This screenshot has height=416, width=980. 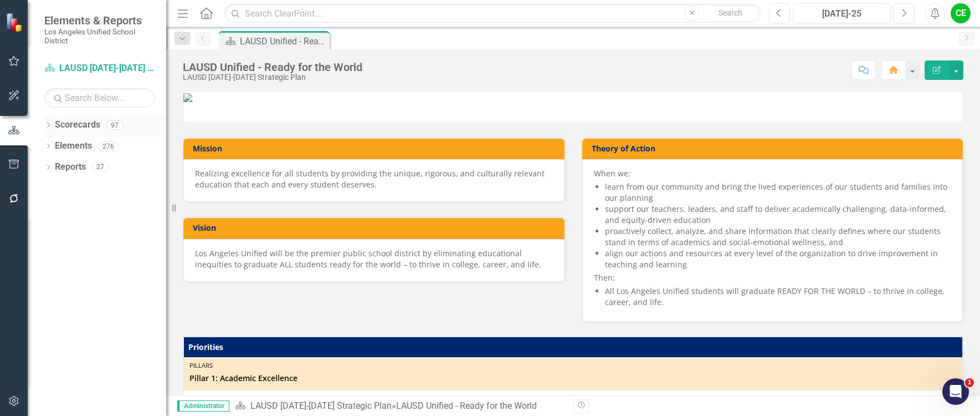 I want to click on span: Administrator, so click(x=203, y=406).